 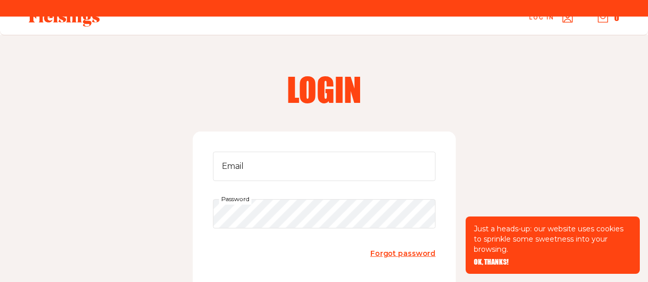 I want to click on span: OK, THANKS!, so click(x=491, y=262).